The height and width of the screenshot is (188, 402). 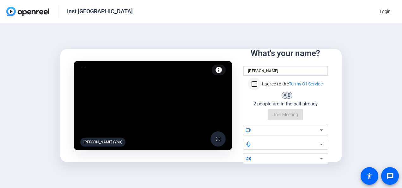 I want to click on div: A, so click(x=285, y=95).